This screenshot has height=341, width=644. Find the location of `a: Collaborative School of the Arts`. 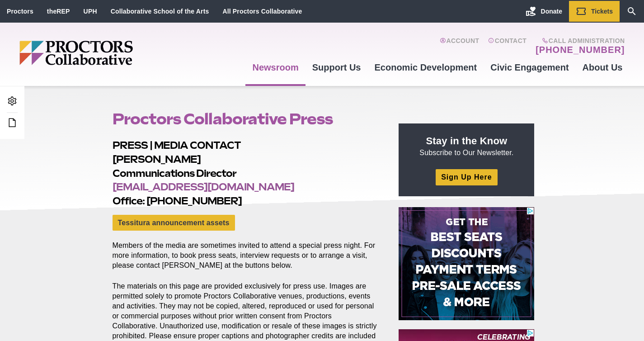

a: Collaborative School of the Arts is located at coordinates (160, 11).